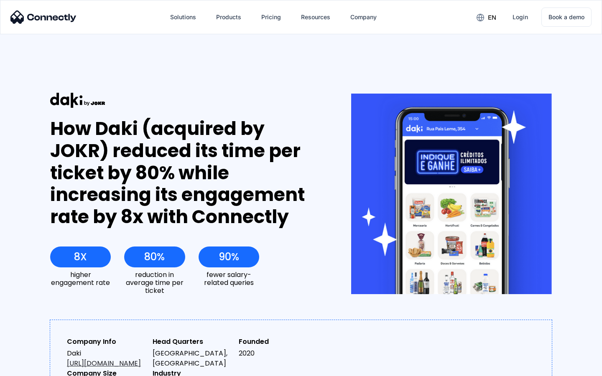  Describe the element at coordinates (229, 257) in the screenshot. I see `div: 90%` at that location.